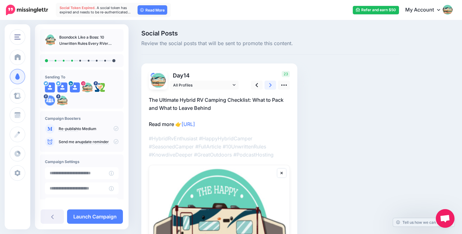 The height and width of the screenshot is (234, 462). What do you see at coordinates (82, 77) in the screenshot?
I see `h4: Sending To` at bounding box center [82, 77].